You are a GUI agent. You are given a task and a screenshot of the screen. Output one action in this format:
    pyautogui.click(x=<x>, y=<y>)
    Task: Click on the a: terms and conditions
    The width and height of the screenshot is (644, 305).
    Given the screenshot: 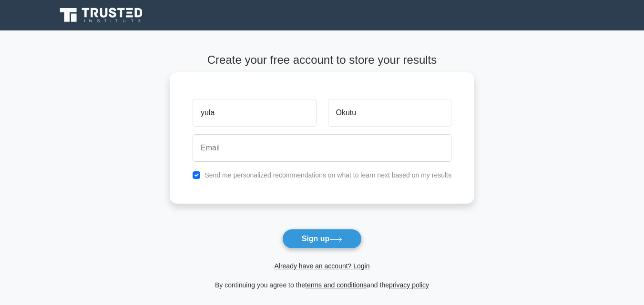 What is the action you would take?
    pyautogui.click(x=335, y=285)
    